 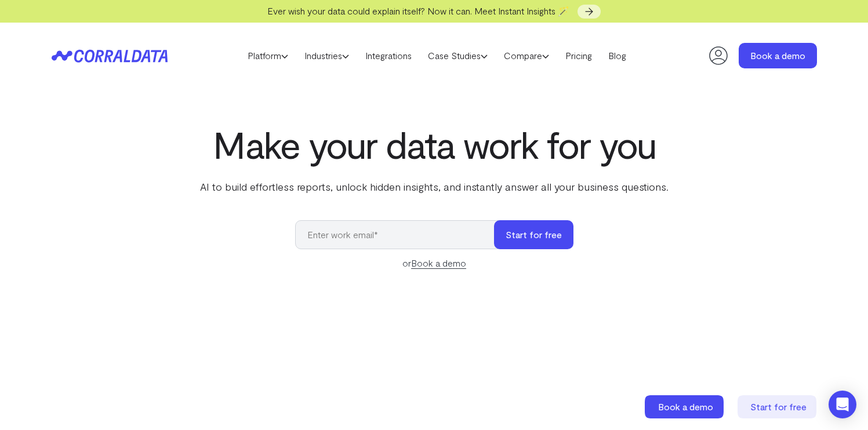 What do you see at coordinates (389, 56) in the screenshot?
I see `a: Integrations` at bounding box center [389, 56].